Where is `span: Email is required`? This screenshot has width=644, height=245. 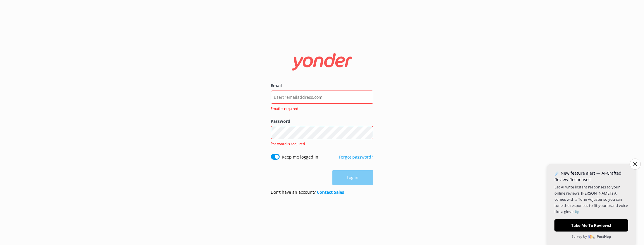
span: Email is required is located at coordinates (320, 108).